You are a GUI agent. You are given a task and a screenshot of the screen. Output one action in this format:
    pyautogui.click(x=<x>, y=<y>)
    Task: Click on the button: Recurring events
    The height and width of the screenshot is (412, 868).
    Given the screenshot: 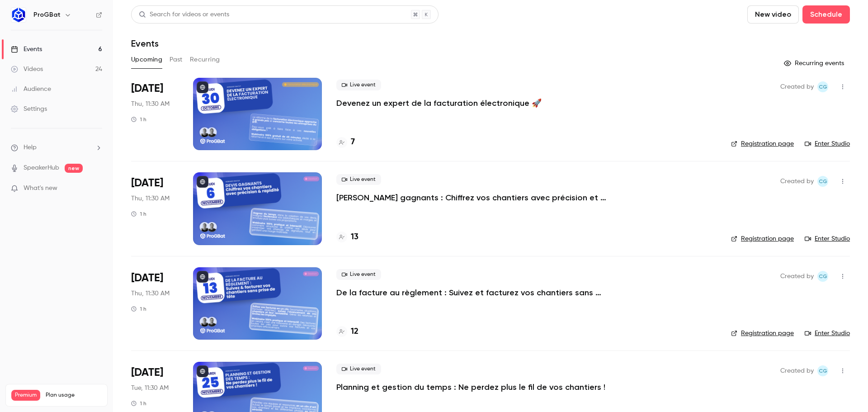 What is the action you would take?
    pyautogui.click(x=815, y=64)
    